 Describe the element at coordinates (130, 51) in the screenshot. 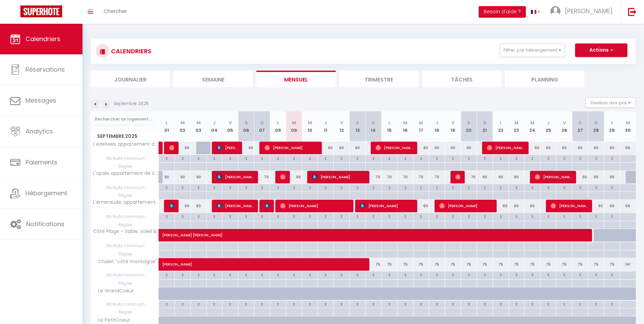

I see `h3: CALENDRIERS` at that location.